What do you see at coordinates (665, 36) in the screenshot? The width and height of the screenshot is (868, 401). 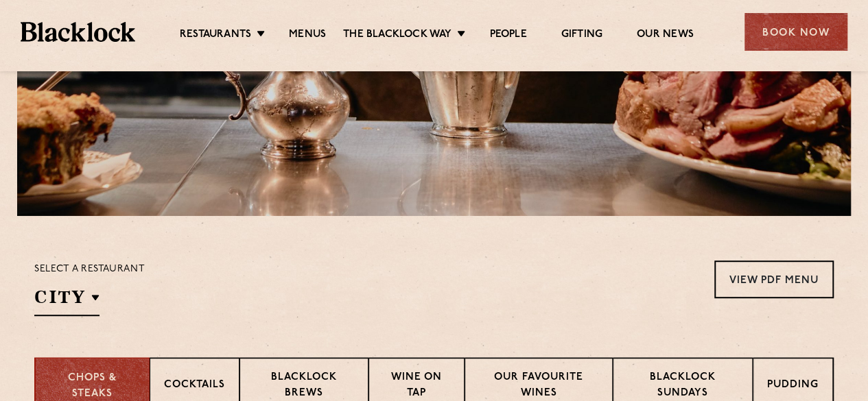 I see `a: Our News` at bounding box center [665, 36].